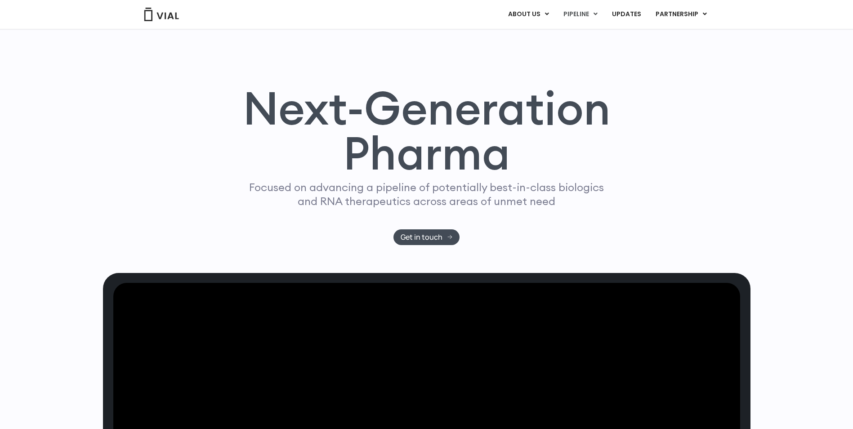 This screenshot has height=429, width=853. I want to click on p: Focused on advancing a pipeline of potentially best-in-class biologics and RNA therapeutics acros..., so click(426, 194).